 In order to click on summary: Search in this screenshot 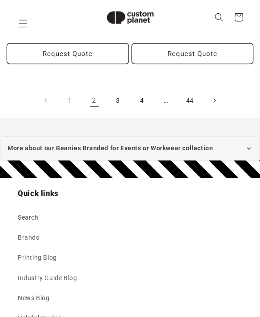, I will do `click(219, 17)`.